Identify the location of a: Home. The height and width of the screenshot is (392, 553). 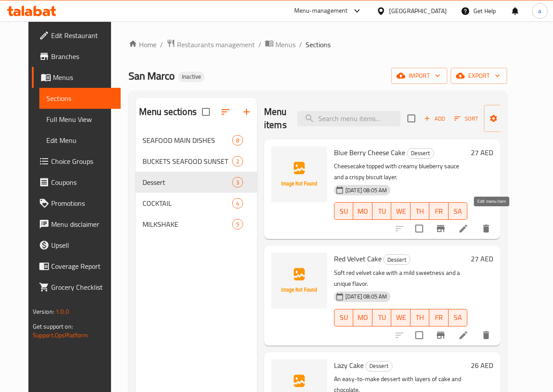
(143, 44).